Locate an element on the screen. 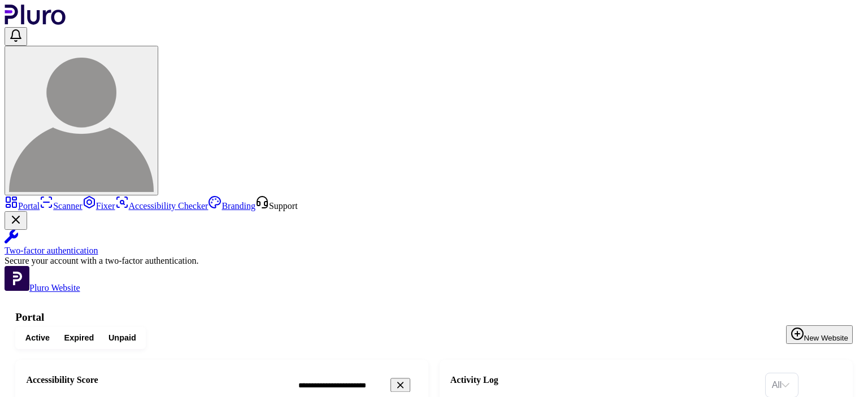 The image size is (868, 397). a: Fixer is located at coordinates (99, 206).